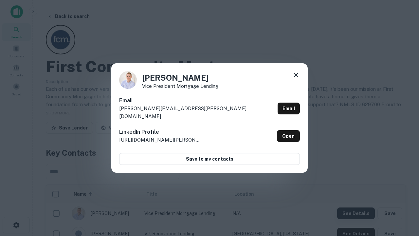  What do you see at coordinates (289, 108) in the screenshot?
I see `a: Email` at bounding box center [289, 108].